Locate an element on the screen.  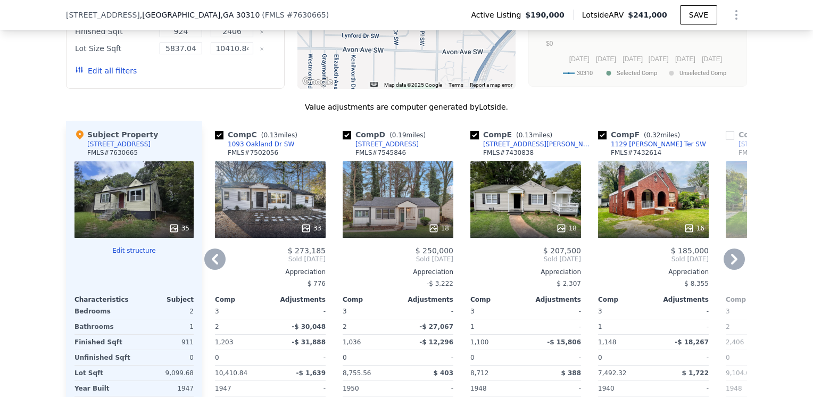
div: FMLS # 7545846 is located at coordinates (380, 153).